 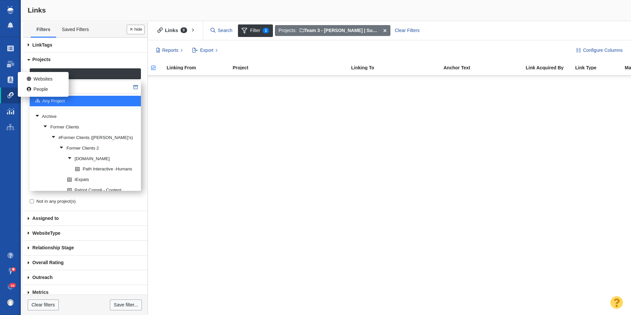 What do you see at coordinates (85, 263) in the screenshot?
I see `a: Overall Rating` at bounding box center [85, 263].